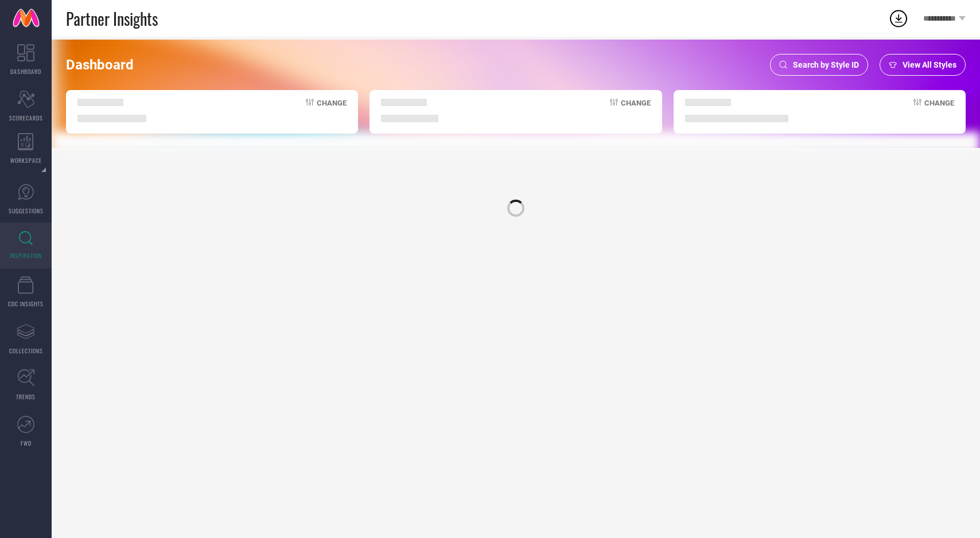  I want to click on span: SUGGESTIONS, so click(26, 211).